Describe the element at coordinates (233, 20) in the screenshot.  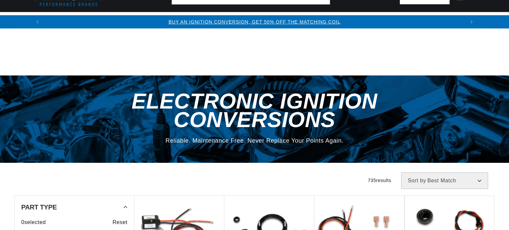
I see `summary: Headers, Exhausts & Components` at that location.